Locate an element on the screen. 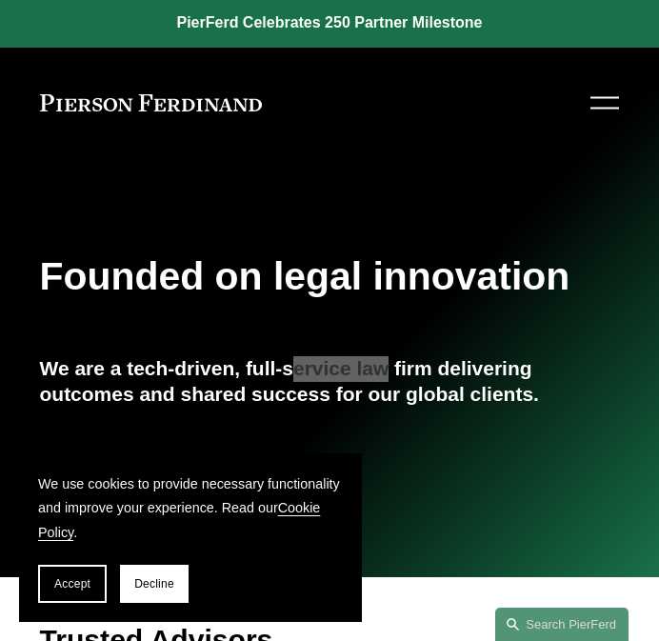 The height and width of the screenshot is (641, 659). span: Decline is located at coordinates (154, 584).